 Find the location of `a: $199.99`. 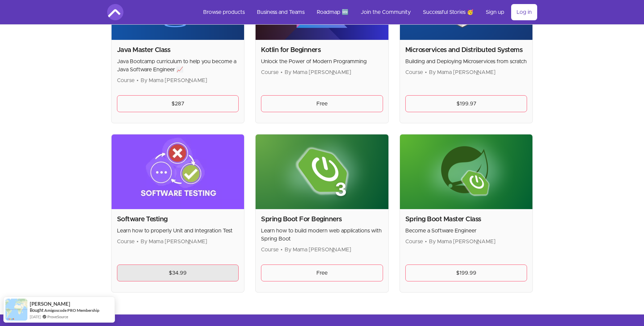

a: $199.99 is located at coordinates (466, 273).